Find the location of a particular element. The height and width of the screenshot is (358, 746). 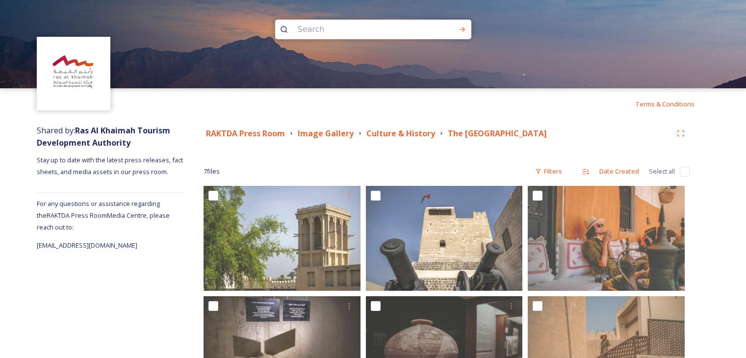

strong: Ras Al Khaimah Tourism Development Authority is located at coordinates (104, 136).